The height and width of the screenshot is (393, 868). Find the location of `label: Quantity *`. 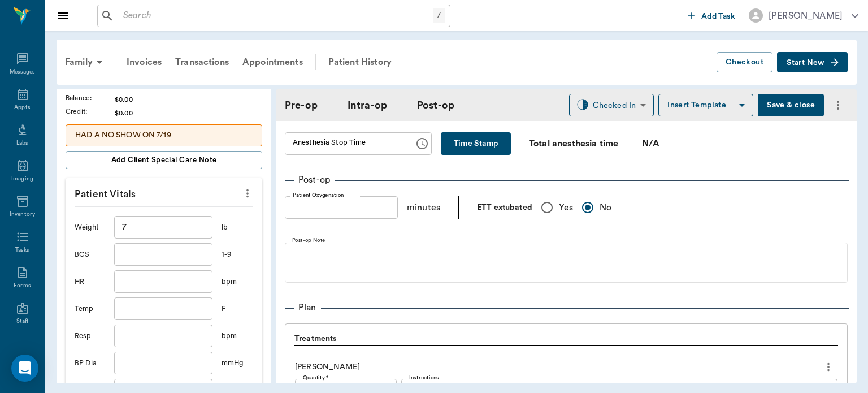

label: Quantity * is located at coordinates (316, 377).